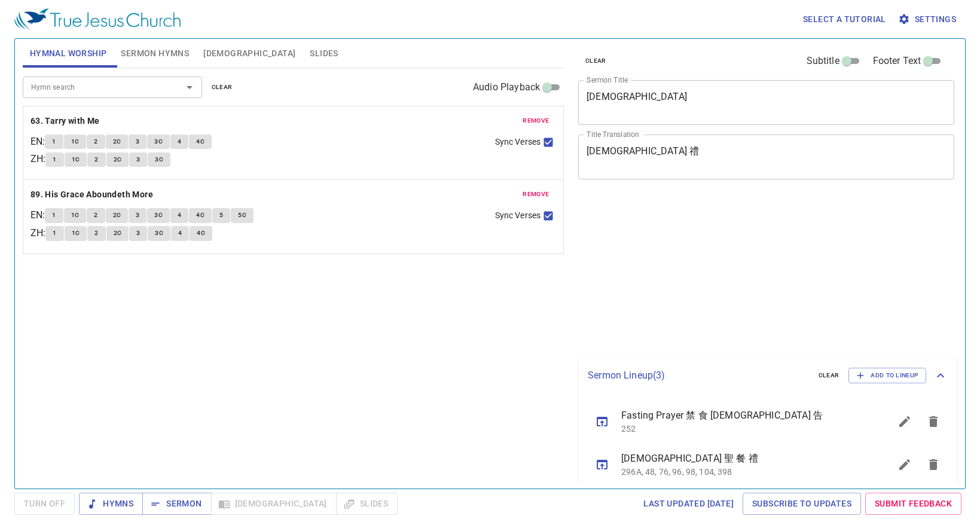 The width and height of the screenshot is (980, 531). I want to click on button: Hymns, so click(111, 503).